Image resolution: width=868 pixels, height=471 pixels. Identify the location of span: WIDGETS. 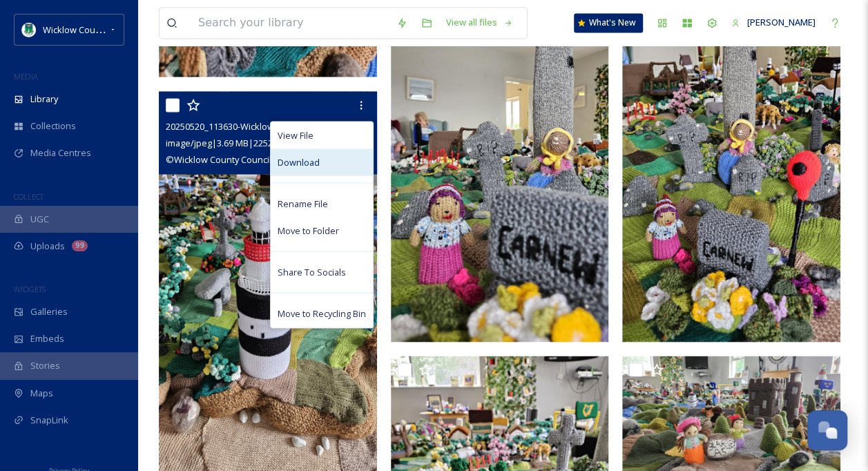
(30, 289).